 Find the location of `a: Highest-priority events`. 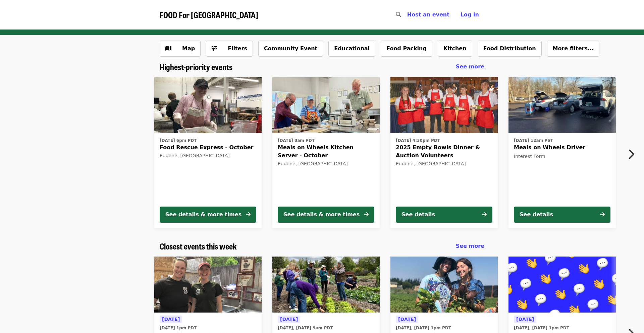

a: Highest-priority events is located at coordinates (196, 67).